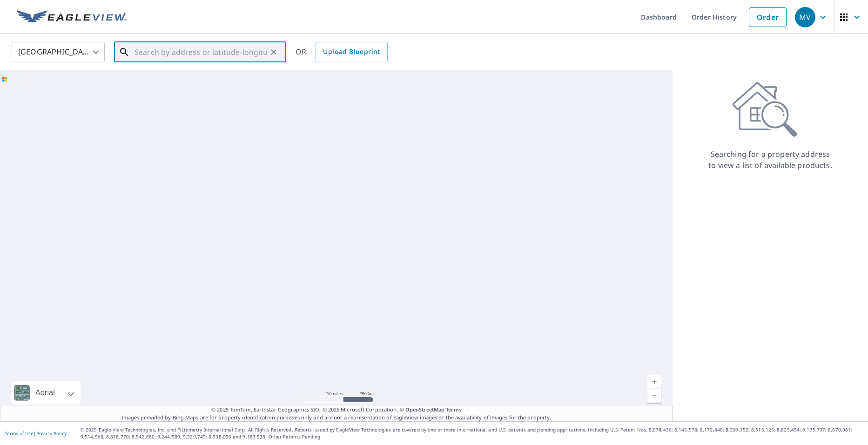 This screenshot has width=868, height=445. What do you see at coordinates (274, 52) in the screenshot?
I see `button: Clear` at bounding box center [274, 52].